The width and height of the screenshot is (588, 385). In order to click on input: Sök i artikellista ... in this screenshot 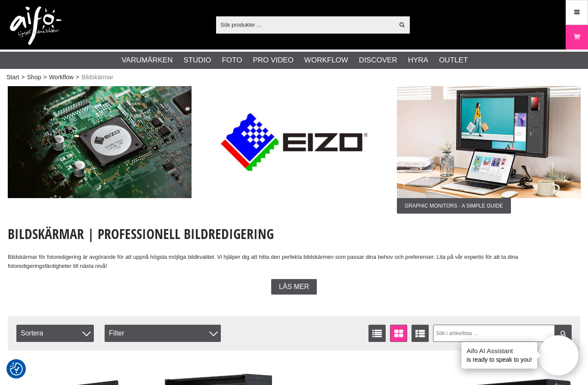, I will do `click(502, 333)`.